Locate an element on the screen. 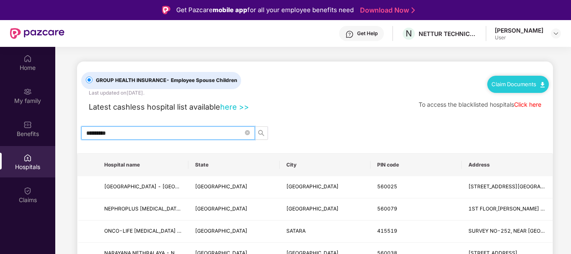 This screenshot has height=254, width=571. td: MAHARASHTRA is located at coordinates (234, 232).